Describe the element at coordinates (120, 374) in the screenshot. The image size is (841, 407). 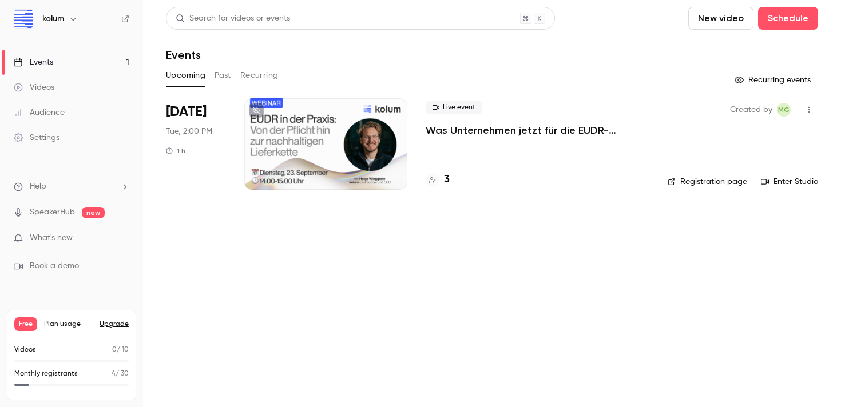
I see `p: / 30` at that location.